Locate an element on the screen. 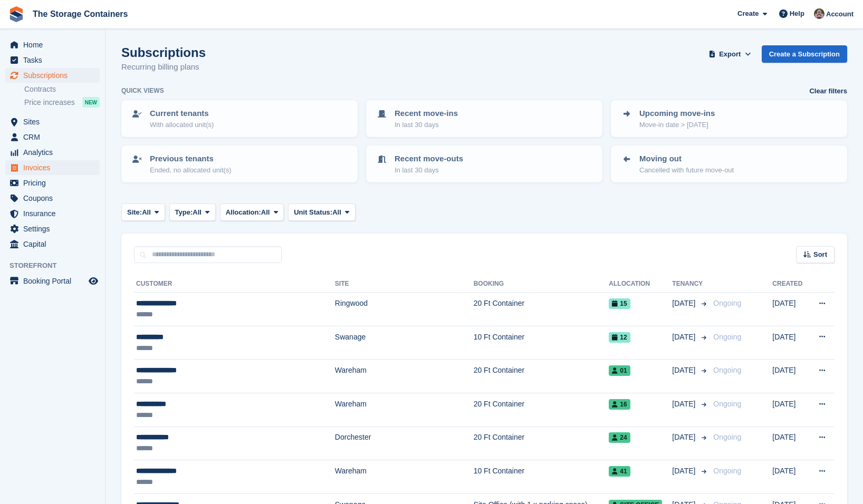 The image size is (863, 504). span: Export is located at coordinates (730, 54).